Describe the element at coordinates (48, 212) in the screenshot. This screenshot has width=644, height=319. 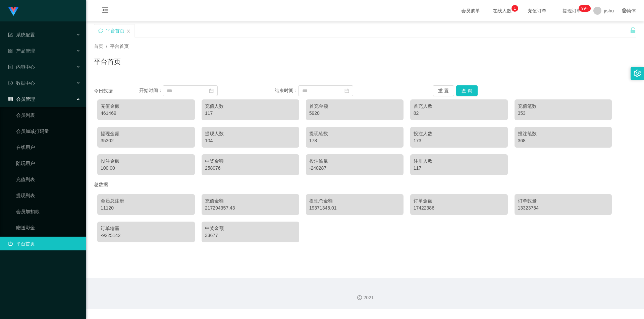
I see `a: 会员加扣款` at that location.